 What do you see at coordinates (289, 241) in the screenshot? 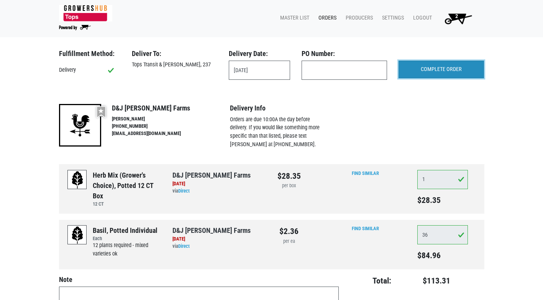
I see `div: per ea` at bounding box center [289, 241].